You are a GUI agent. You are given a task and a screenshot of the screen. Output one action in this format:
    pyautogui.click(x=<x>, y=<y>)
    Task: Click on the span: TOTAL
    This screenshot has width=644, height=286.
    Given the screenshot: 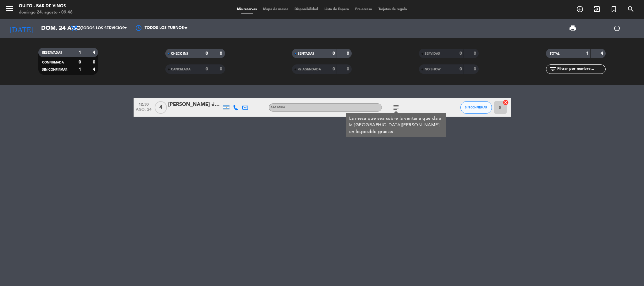 What is the action you would take?
    pyautogui.click(x=554, y=54)
    